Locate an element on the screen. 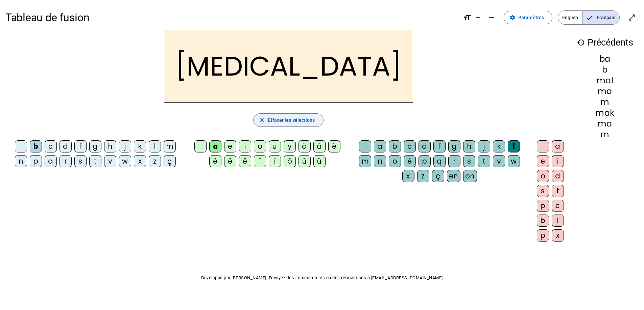  mat-icon: history is located at coordinates (581, 43).